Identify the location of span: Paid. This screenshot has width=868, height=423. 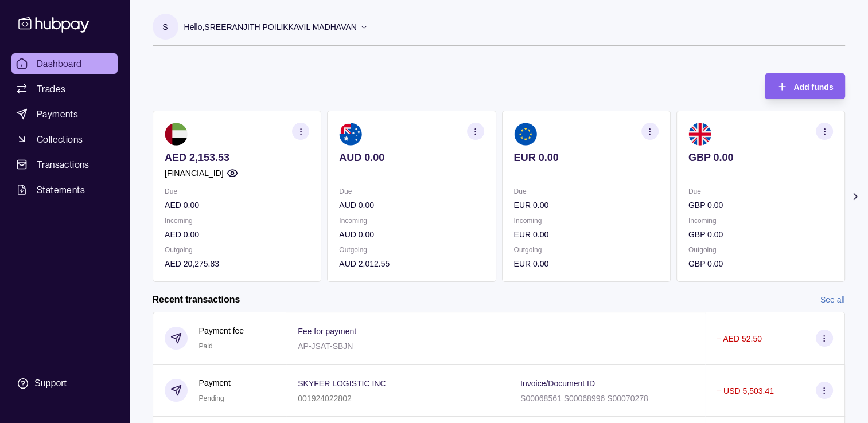
(206, 346).